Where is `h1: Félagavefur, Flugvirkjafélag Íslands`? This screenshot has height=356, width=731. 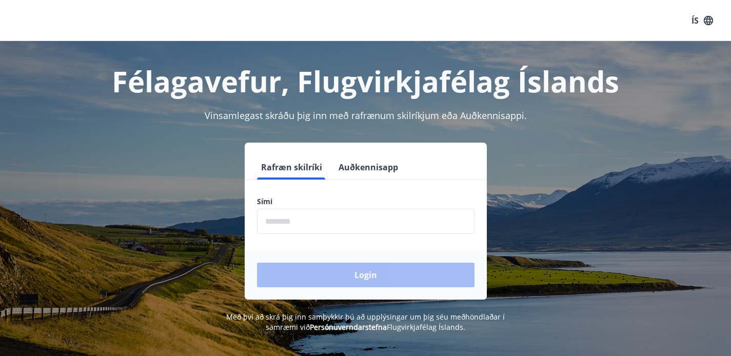
h1: Félagavefur, Flugvirkjafélag Íslands is located at coordinates (365, 81).